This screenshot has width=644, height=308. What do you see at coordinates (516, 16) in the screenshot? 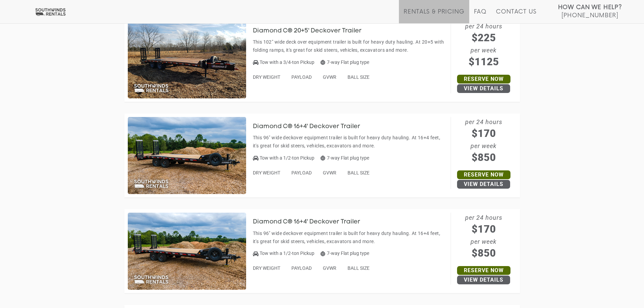
I see `a: Contact Us` at bounding box center [516, 16].